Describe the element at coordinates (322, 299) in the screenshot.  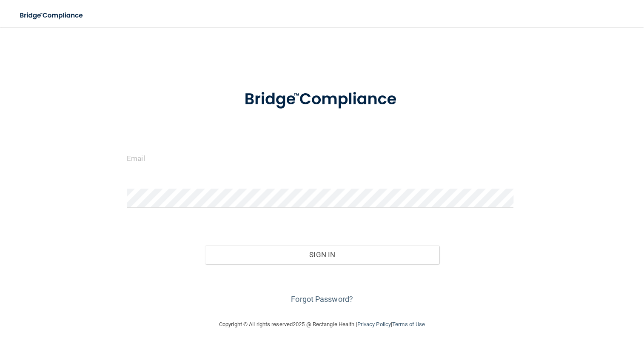
I see `a: Forgot Password?` at that location.